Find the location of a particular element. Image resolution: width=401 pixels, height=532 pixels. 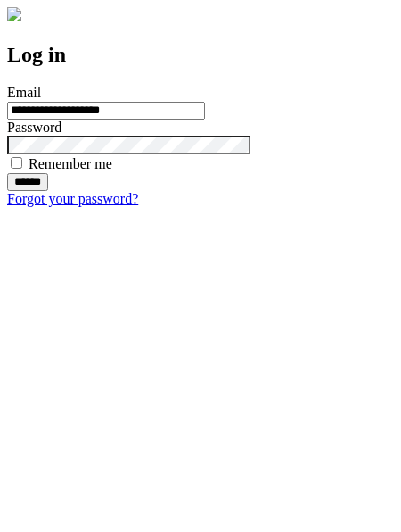

label: Remember me is located at coordinates (70, 164).